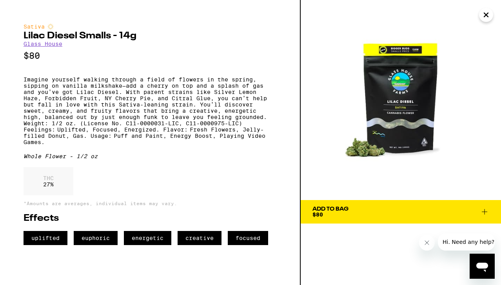 Image resolution: width=501 pixels, height=285 pixels. Describe the element at coordinates (401, 212) in the screenshot. I see `button: Add To Bag$80` at that location.